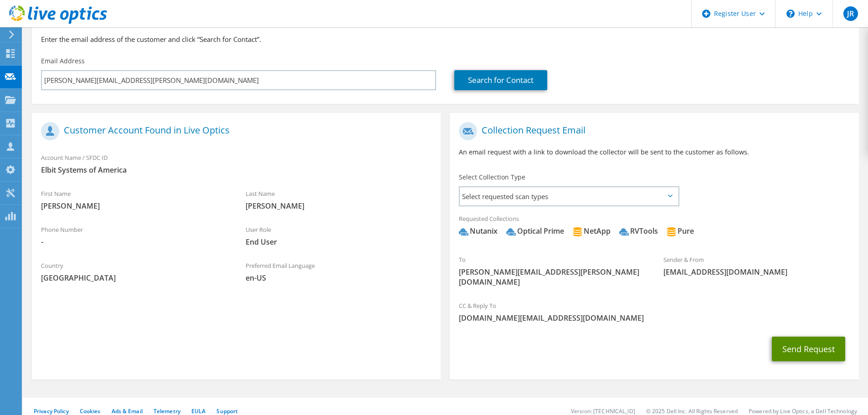 The width and height of the screenshot is (868, 415). Describe the element at coordinates (234, 131) in the screenshot. I see `h1: Customer Account Found in Live Optics` at that location.